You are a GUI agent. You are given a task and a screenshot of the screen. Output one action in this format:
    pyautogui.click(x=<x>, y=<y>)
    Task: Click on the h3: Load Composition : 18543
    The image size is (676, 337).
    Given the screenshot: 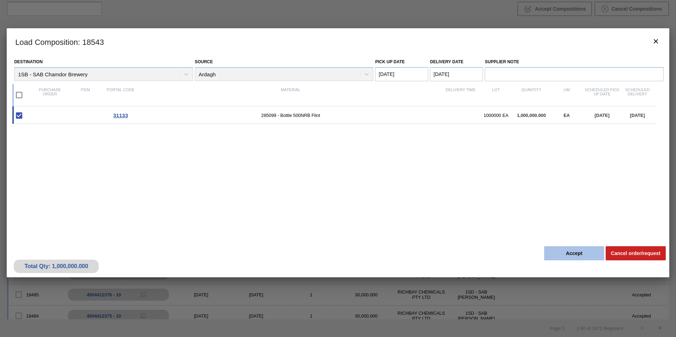 What is the action you would take?
    pyautogui.click(x=338, y=42)
    